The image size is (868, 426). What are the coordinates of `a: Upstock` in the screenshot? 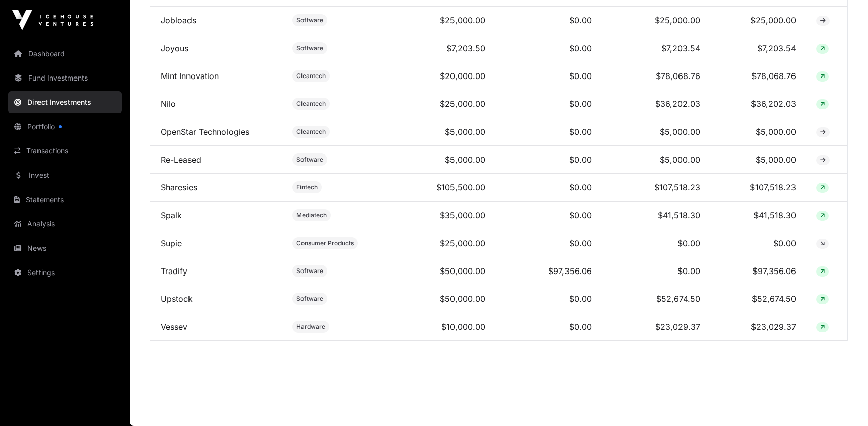 It's located at (176, 299).